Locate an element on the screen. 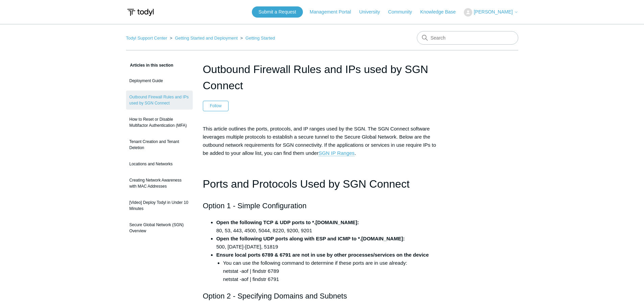 The image size is (644, 308). h2: Option 1 - Simple Configuration is located at coordinates (322, 206).